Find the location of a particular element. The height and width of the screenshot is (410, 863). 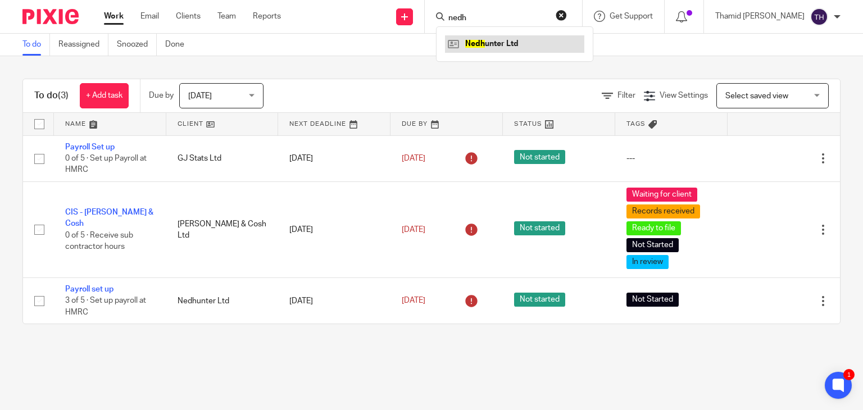

p: Due by is located at coordinates (161, 95).